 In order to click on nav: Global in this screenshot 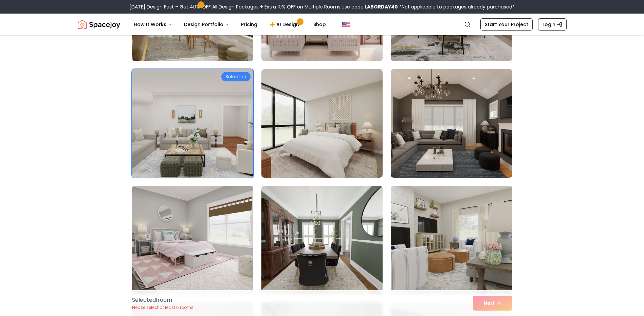, I will do `click(322, 24)`.